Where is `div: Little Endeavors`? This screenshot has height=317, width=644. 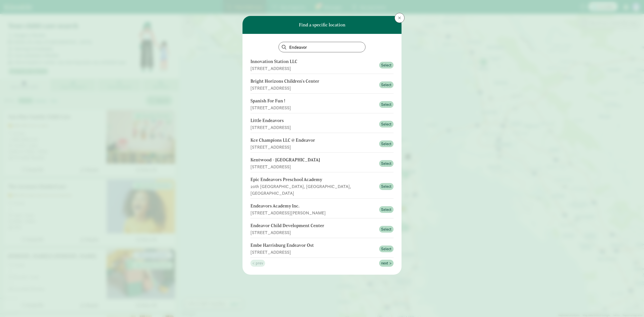
div: Little Endeavors is located at coordinates (314, 121).